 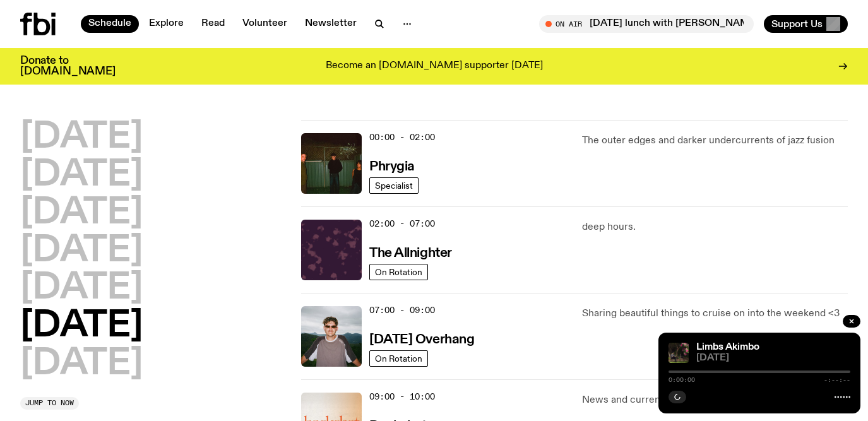 I want to click on span: 0:00:00, so click(x=682, y=379).